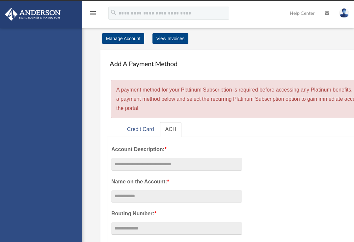 The width and height of the screenshot is (354, 242). Describe the element at coordinates (33, 14) in the screenshot. I see `img: Anderson Advisors Platinum Portal` at that location.